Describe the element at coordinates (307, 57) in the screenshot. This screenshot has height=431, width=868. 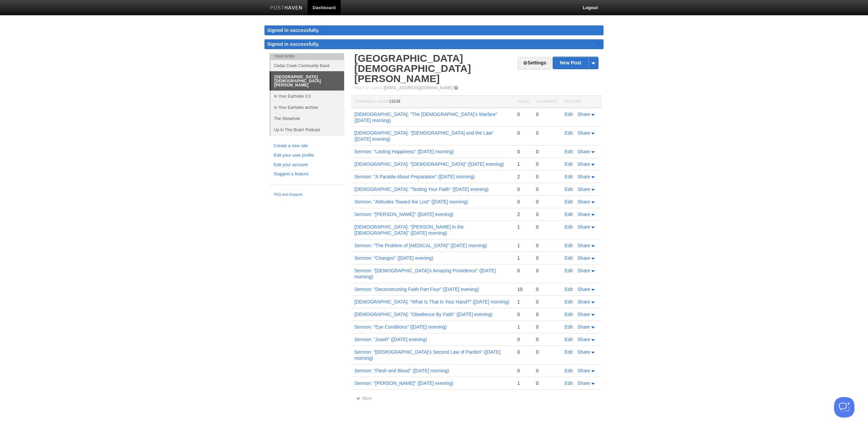
I see `li: Your Sites` at that location.